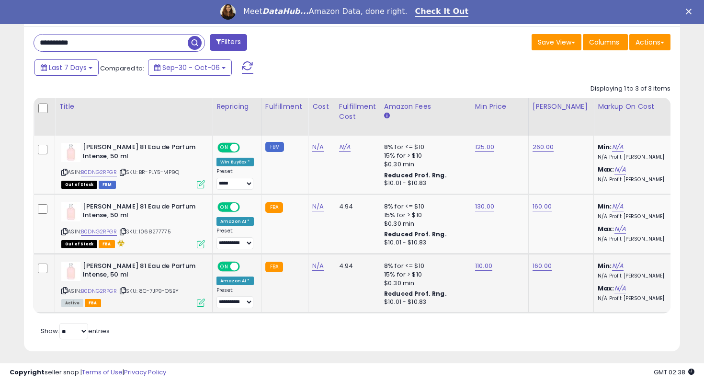  I want to click on a: 125.00, so click(485, 147).